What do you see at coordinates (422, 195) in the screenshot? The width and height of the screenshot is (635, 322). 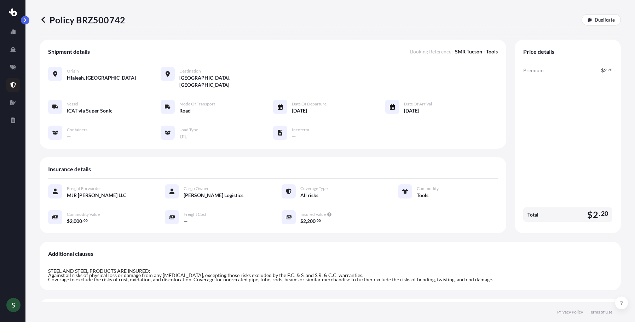 I see `span: Tools` at bounding box center [422, 195].